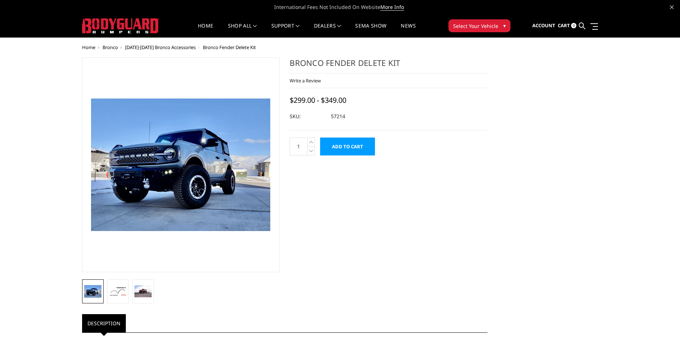 The height and width of the screenshot is (341, 680). Describe the element at coordinates (285, 30) in the screenshot. I see `a: Support` at that location.